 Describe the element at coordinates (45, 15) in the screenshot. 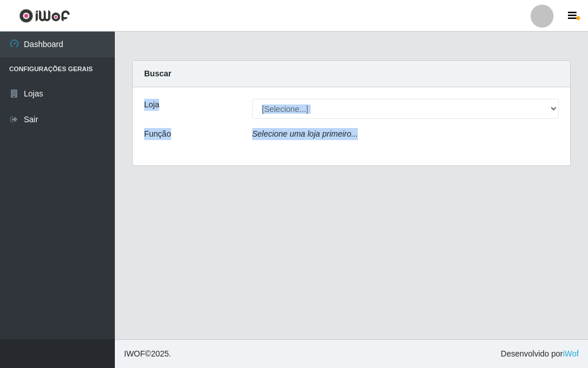

I see `img: CoreUI Logo` at that location.